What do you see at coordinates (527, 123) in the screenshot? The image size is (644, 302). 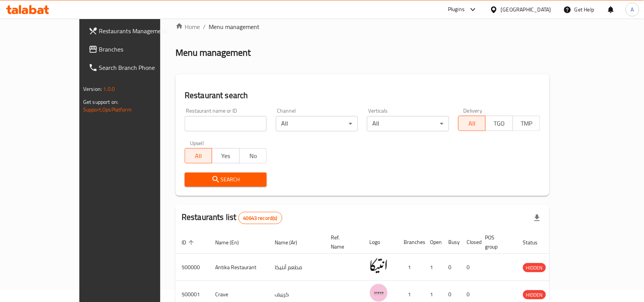 I see `span: TMP` at bounding box center [527, 123].